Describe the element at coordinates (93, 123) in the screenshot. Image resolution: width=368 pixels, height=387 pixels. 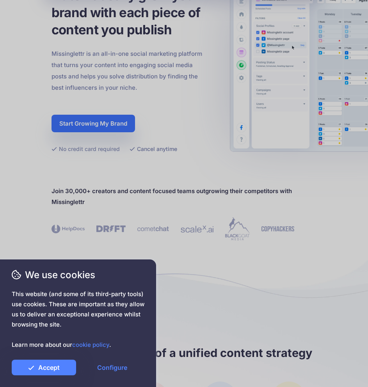
I see `a: Start Growing My Brand` at that location.